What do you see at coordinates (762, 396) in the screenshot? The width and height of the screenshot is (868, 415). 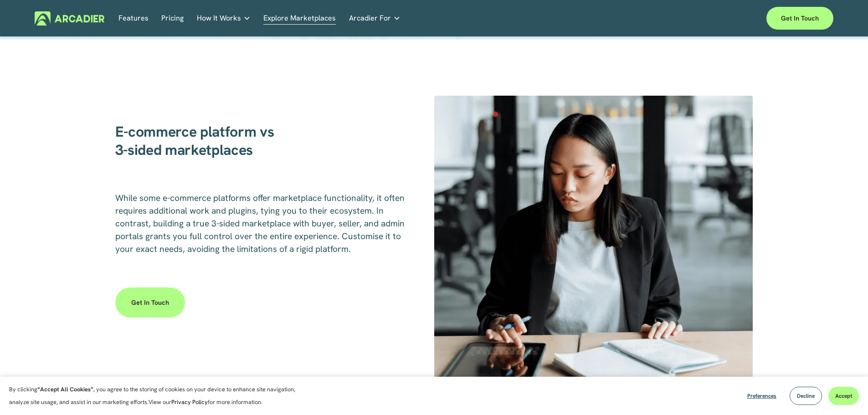 I see `span: Preferences` at bounding box center [762, 396].